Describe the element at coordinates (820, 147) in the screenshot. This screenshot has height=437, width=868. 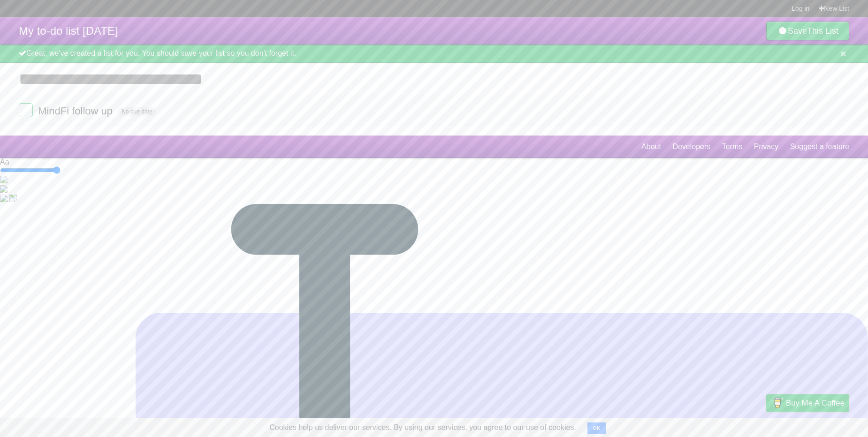
I see `a: Suggest a feature` at that location.